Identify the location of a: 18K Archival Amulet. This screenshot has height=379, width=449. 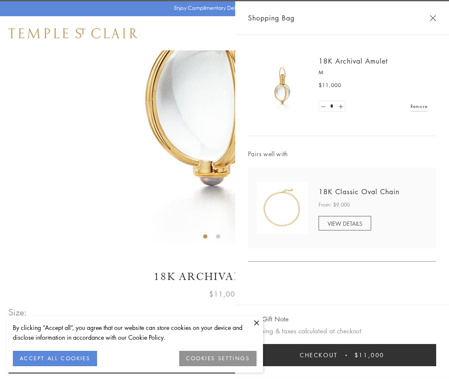
(353, 61).